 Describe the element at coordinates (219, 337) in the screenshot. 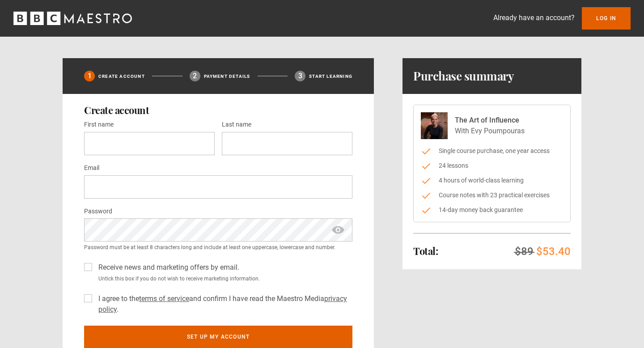

I see `button: Set up my account` at that location.